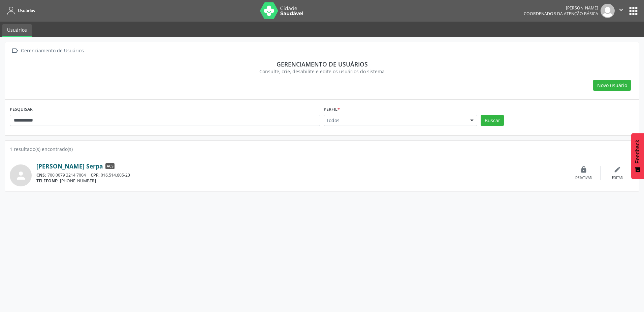 The height and width of the screenshot is (312, 644). Describe the element at coordinates (95, 175) in the screenshot. I see `span: CPF:` at that location.